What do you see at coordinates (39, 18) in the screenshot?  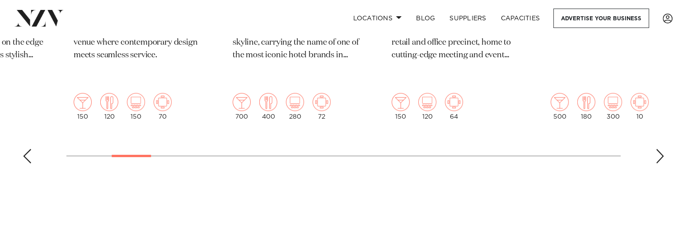 I see `img: nzv-logo.png` at bounding box center [39, 18].